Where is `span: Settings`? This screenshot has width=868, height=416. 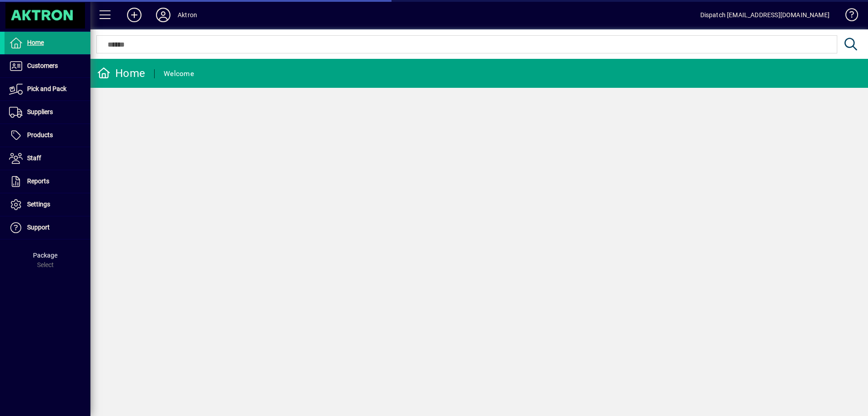
span: Settings is located at coordinates (38, 204).